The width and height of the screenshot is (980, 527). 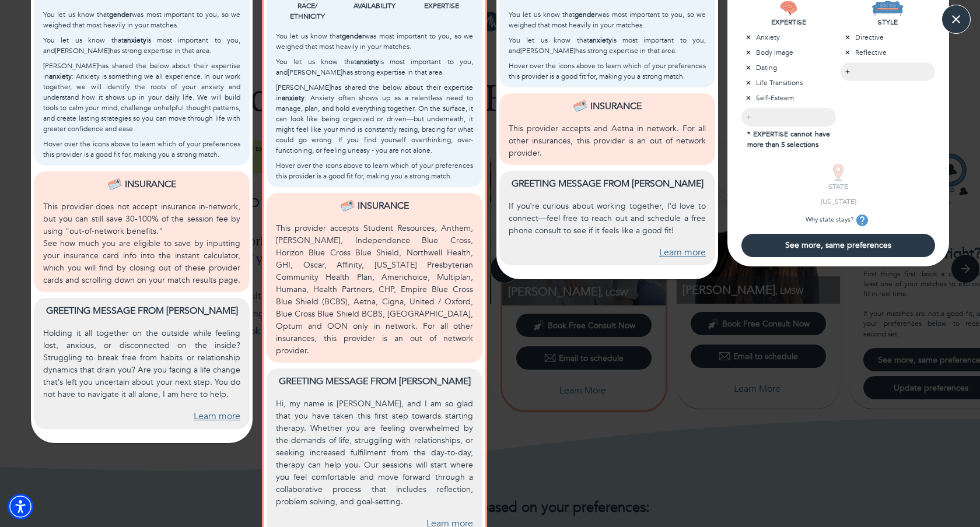 What do you see at coordinates (839, 245) in the screenshot?
I see `span: See more, same preferences` at bounding box center [839, 245].